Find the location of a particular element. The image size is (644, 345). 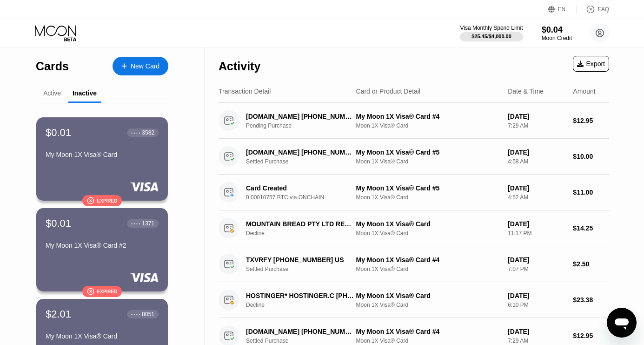

div: 1371 is located at coordinates (148, 224).